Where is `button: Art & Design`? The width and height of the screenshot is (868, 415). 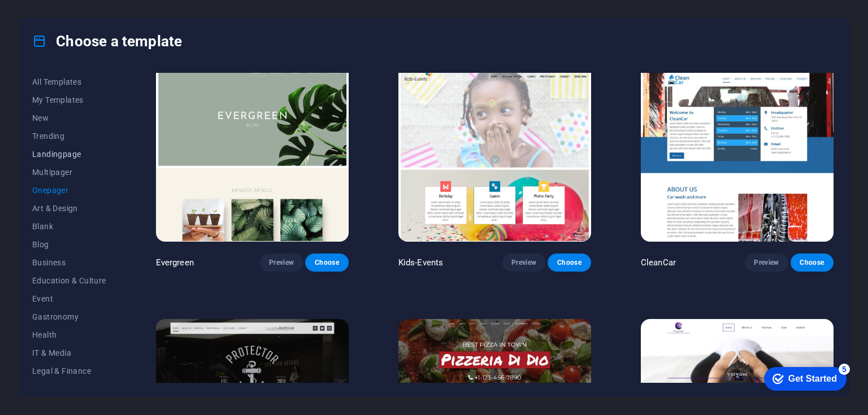
button: Art & Design is located at coordinates (69, 208).